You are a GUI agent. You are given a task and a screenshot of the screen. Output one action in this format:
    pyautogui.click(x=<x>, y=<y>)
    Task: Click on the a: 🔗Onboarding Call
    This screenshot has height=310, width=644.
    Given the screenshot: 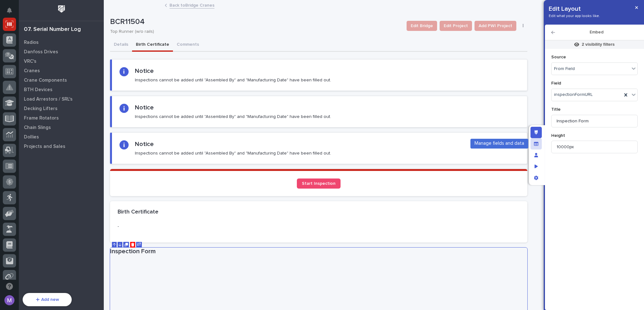 What is the action you would take?
    pyautogui.click(x=60, y=83)
    